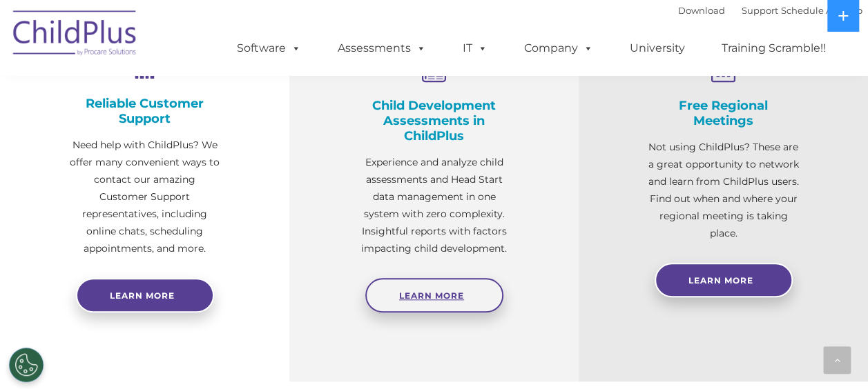 This screenshot has height=389, width=868. I want to click on span: Learn more, so click(142, 296).